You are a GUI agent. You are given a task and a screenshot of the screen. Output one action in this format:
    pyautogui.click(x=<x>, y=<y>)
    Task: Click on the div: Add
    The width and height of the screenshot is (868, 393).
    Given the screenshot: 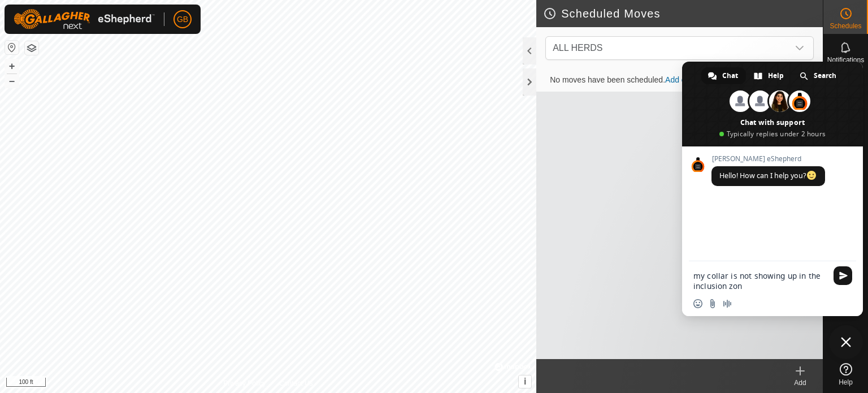 What is the action you would take?
    pyautogui.click(x=800, y=383)
    